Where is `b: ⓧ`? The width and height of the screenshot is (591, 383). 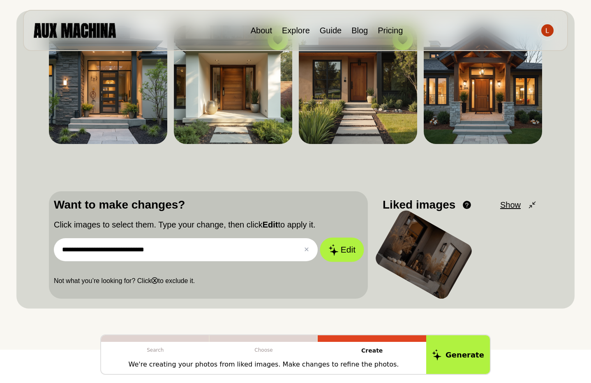 b: ⓧ is located at coordinates (154, 280).